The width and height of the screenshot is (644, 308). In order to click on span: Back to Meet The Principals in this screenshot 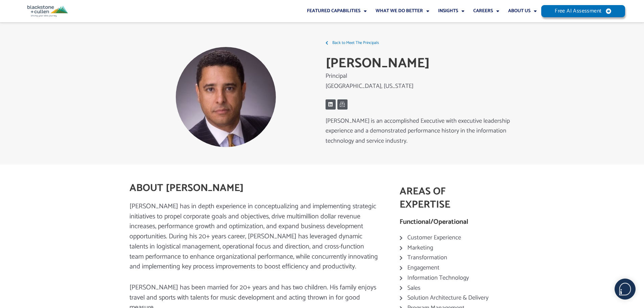, I will do `click(355, 43)`.